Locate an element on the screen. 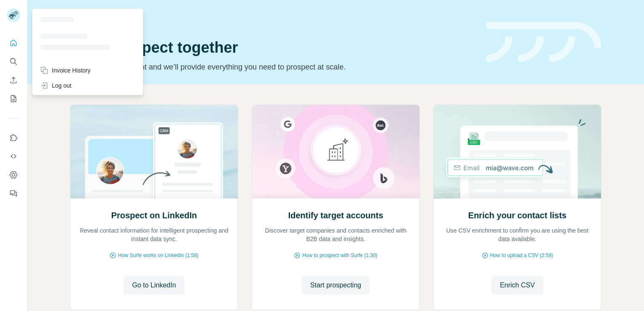  span: Enrich CSV is located at coordinates (517, 286).